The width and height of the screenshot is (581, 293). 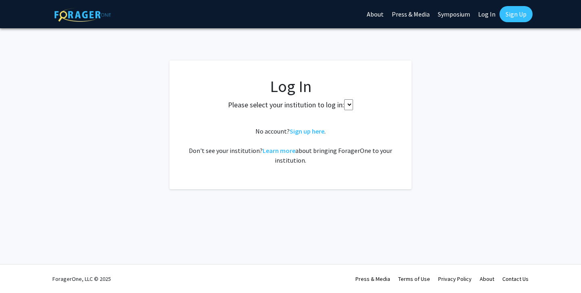 What do you see at coordinates (414, 279) in the screenshot?
I see `a: Terms of Use` at bounding box center [414, 279].